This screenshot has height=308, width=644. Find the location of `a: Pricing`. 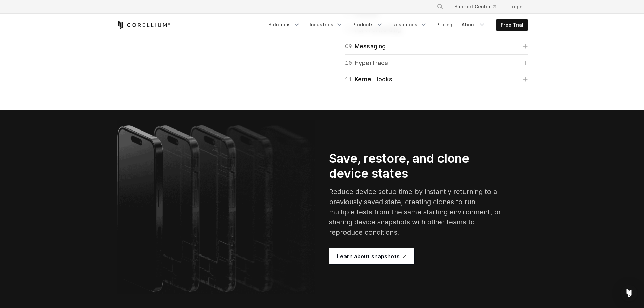

a: Pricing is located at coordinates (444, 24).